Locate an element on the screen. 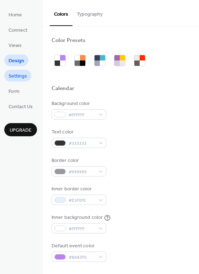  span: Connect is located at coordinates (18, 30).